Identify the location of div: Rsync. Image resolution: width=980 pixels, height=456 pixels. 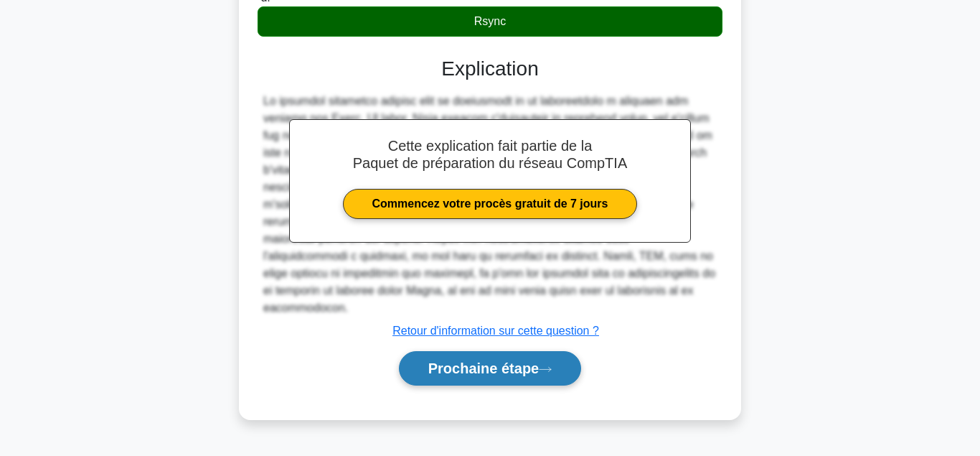
(490, 22).